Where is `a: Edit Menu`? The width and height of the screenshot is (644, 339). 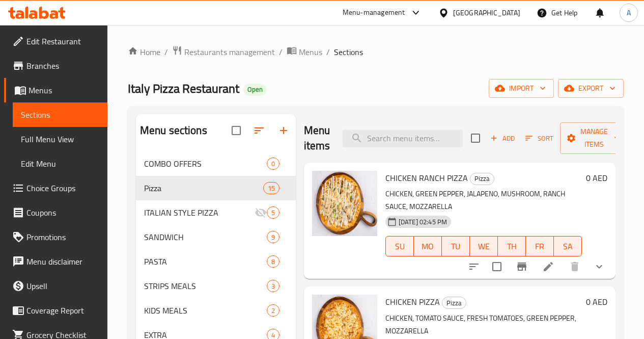 a: Edit Menu is located at coordinates (60, 164).